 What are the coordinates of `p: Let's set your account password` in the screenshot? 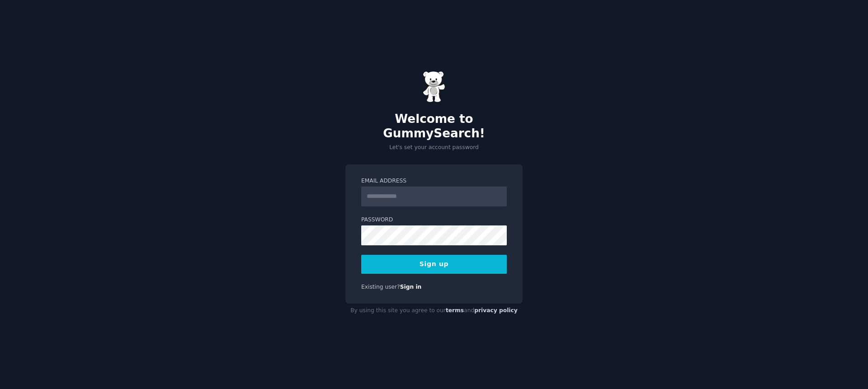 It's located at (434, 148).